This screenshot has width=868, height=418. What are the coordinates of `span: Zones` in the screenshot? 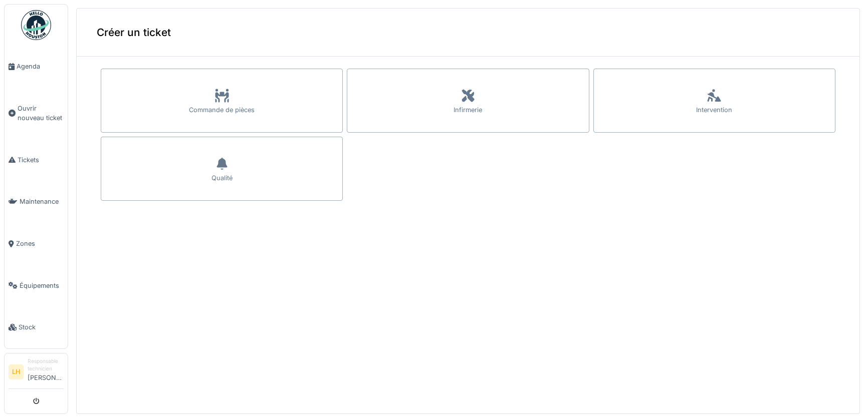 It's located at (40, 243).